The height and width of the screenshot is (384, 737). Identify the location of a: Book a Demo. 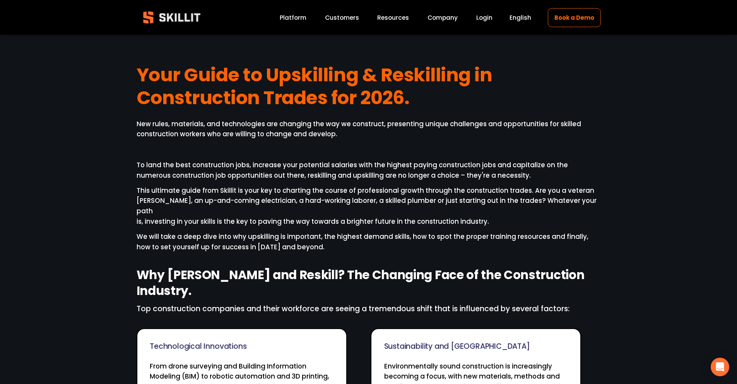
(574, 17).